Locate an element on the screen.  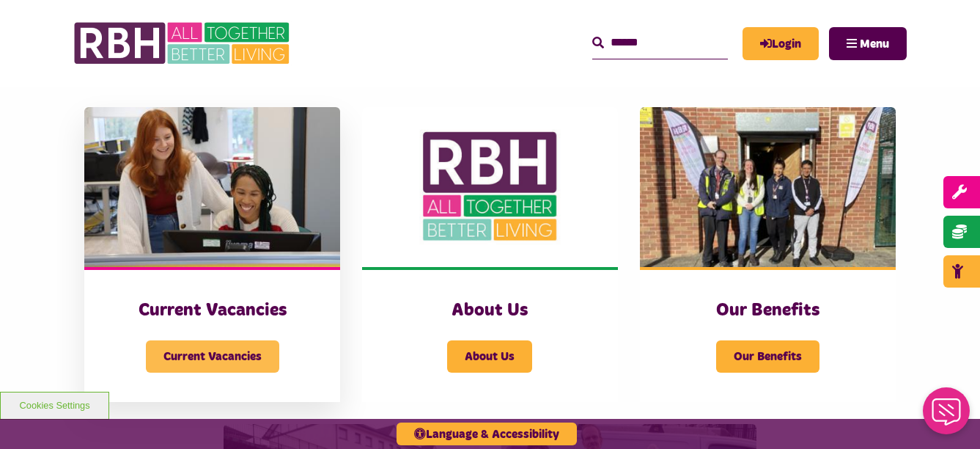
span: Current Vacancies is located at coordinates (213, 356).